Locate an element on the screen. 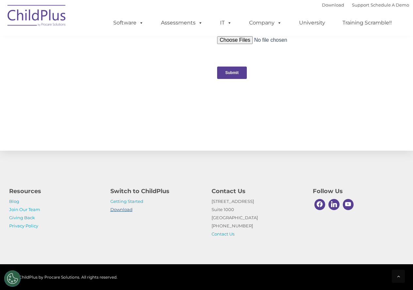 This screenshot has width=413, height=290. a: Software is located at coordinates (128, 23).